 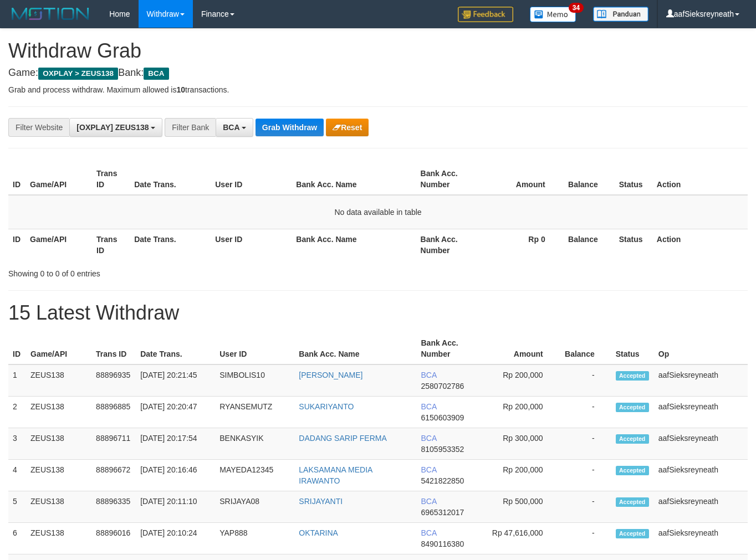 I want to click on span: Copy 8105953352 to clipboard, so click(x=442, y=449).